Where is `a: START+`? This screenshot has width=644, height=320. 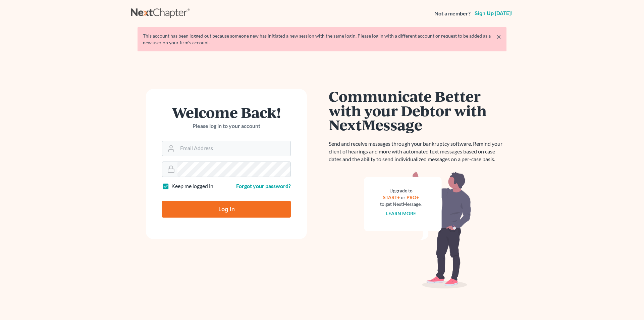 a: START+ is located at coordinates (392, 197).